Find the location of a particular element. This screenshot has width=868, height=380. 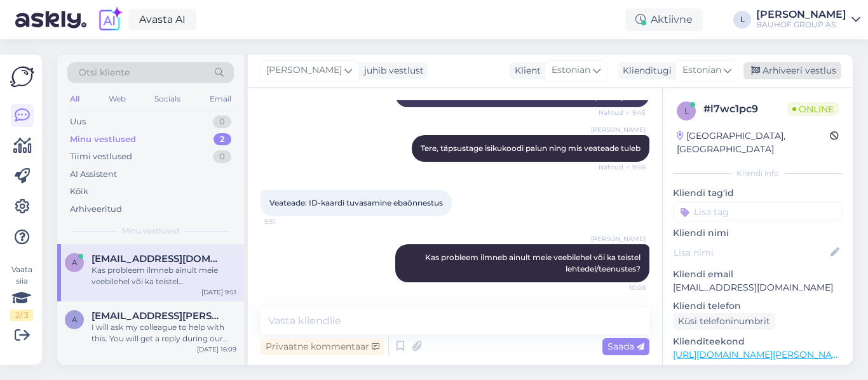

div: BAUHOF GROUP AS is located at coordinates (801, 25).